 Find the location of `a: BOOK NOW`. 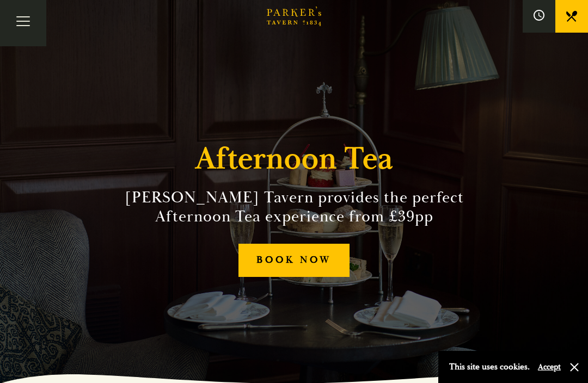

a: BOOK NOW is located at coordinates (294, 260).